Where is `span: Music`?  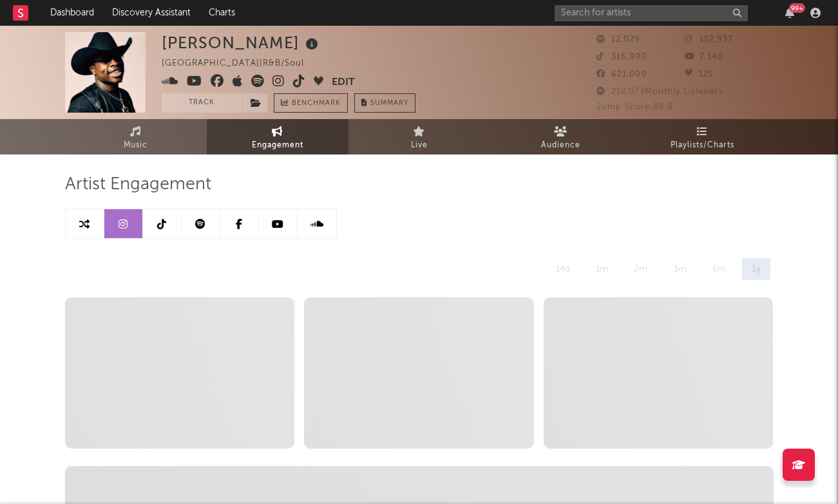 span: Music is located at coordinates (135, 145).